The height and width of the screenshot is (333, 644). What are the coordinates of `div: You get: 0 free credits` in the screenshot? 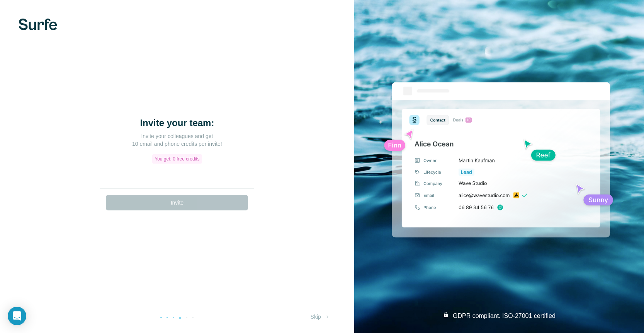 It's located at (177, 159).